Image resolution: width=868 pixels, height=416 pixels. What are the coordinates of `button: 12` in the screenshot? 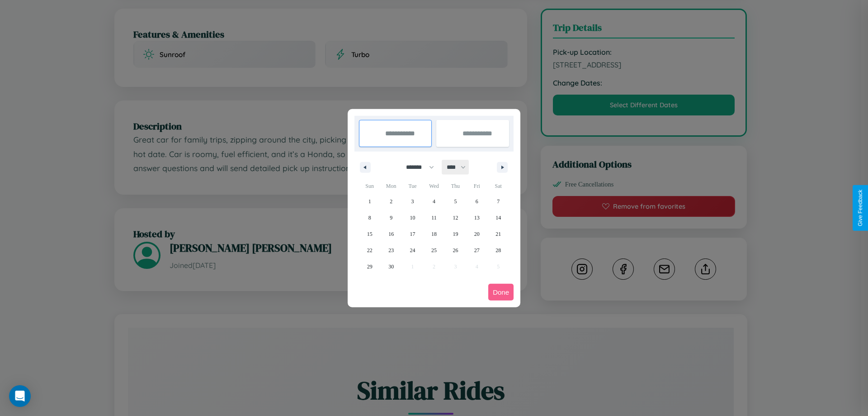 It's located at (455, 218).